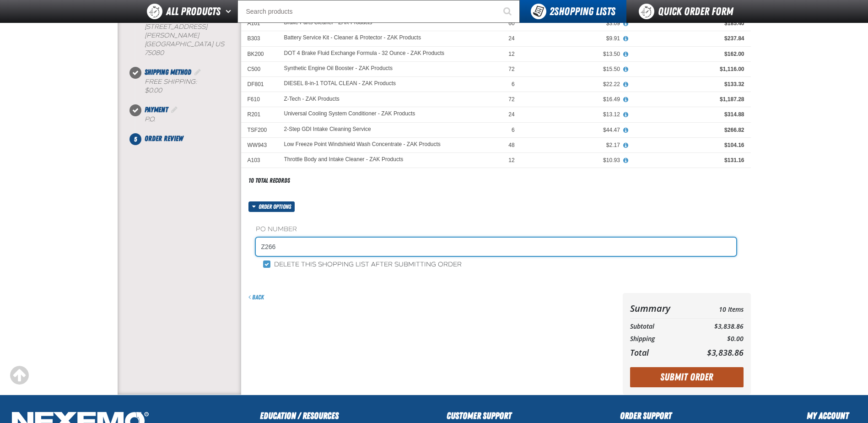  Describe the element at coordinates (574, 54) in the screenshot. I see `div: $13.50` at that location.